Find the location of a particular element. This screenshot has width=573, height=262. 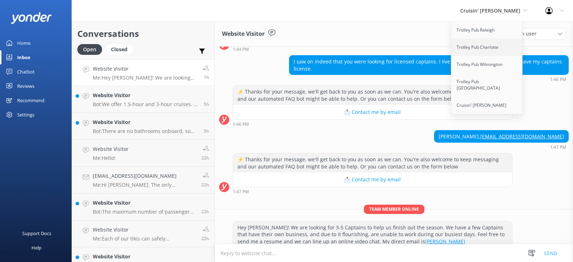

p: Bot: There are no bathrooms onboard, so we recommend planning accordingly. is located at coordinates (145, 131).